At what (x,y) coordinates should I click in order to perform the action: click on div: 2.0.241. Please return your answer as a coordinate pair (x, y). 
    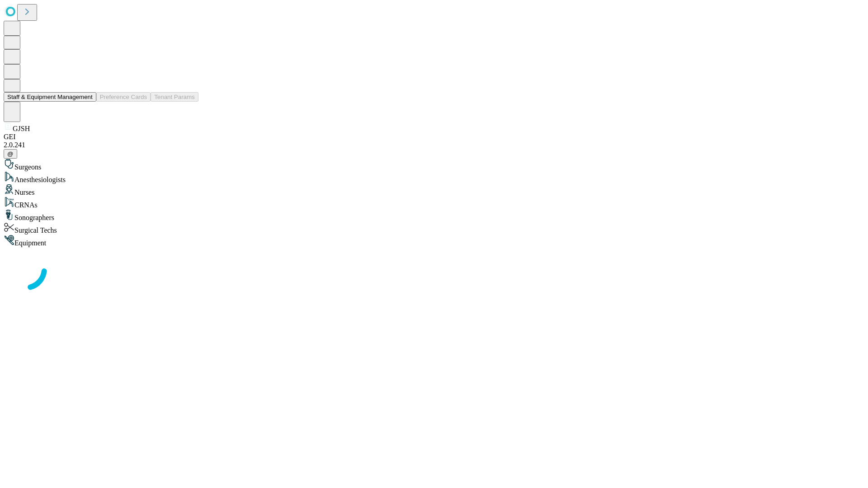
    Looking at the image, I should click on (434, 145).